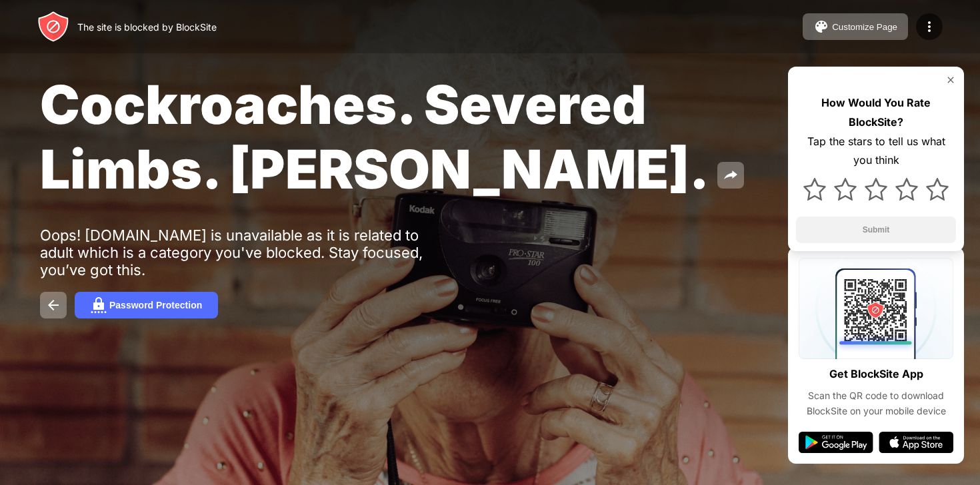 This screenshot has height=485, width=980. What do you see at coordinates (875, 404) in the screenshot?
I see `div: Scan the QR code to download BlockSite on your mobile device` at bounding box center [875, 404].